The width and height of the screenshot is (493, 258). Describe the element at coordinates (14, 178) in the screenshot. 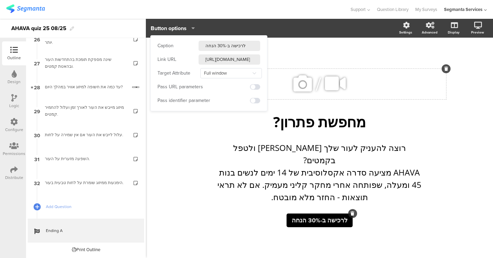

I see `div: Distribute` at that location.